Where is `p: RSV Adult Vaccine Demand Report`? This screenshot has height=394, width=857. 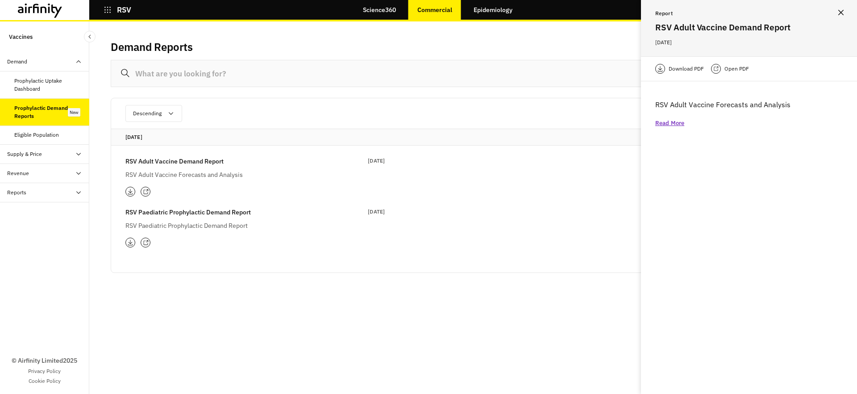 p: RSV Adult Vaccine Demand Report is located at coordinates (174, 161).